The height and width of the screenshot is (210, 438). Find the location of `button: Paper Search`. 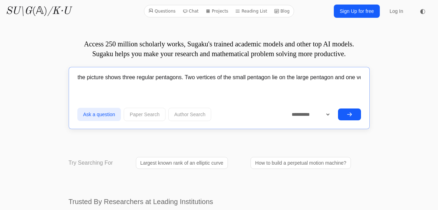

button: Paper Search is located at coordinates (145, 114).